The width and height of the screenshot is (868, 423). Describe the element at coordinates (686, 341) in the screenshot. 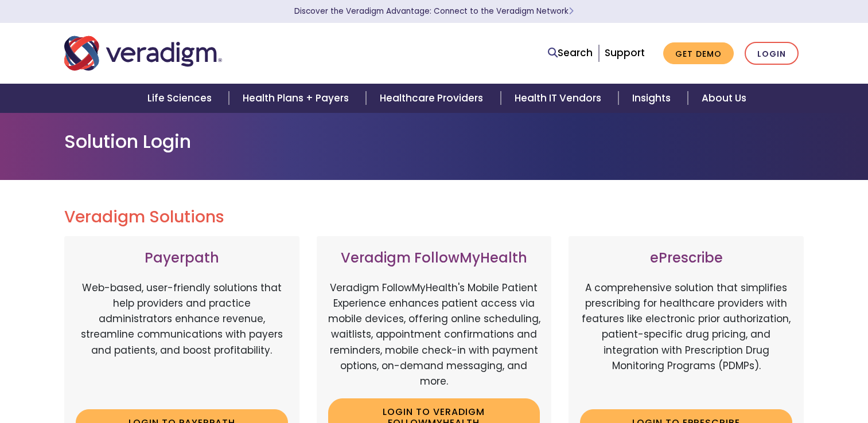

I see `p: A comprehensive solution that simplifies prescribing for healthcare providers with features like ...` at that location.